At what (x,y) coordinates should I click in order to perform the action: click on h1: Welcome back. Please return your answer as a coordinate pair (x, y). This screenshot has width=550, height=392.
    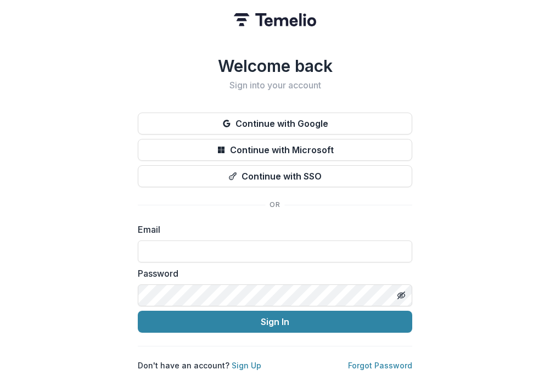
    Looking at the image, I should click on (275, 66).